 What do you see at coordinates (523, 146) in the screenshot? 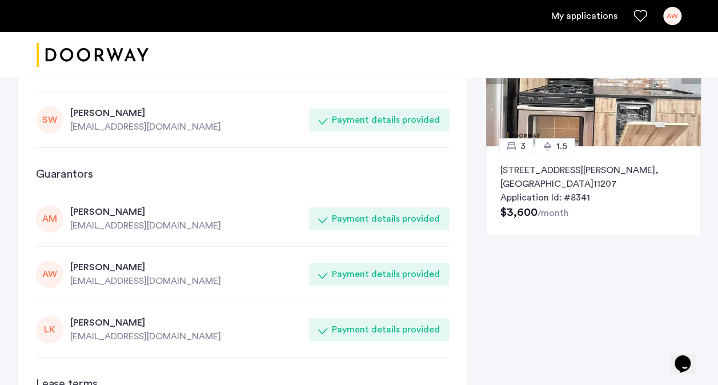
I see `span: 3` at bounding box center [523, 146].